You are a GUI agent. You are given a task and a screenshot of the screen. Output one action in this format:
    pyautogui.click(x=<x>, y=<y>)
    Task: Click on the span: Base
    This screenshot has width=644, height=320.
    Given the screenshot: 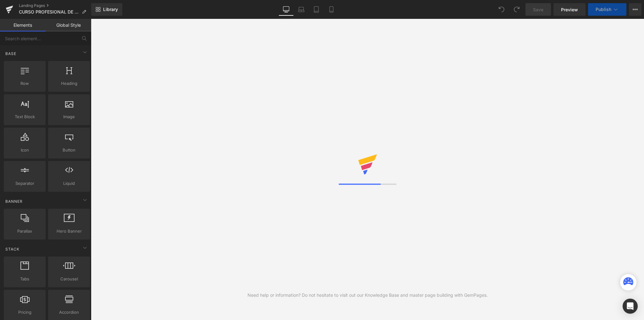 What is the action you would take?
    pyautogui.click(x=11, y=54)
    